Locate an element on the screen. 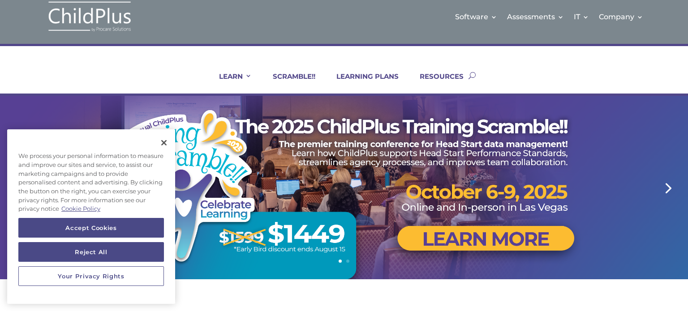 The height and width of the screenshot is (311, 688). a: RESOURCES is located at coordinates (436, 83).